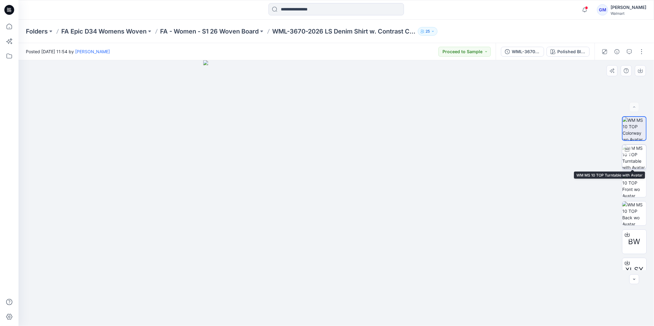 This screenshot has height=326, width=654. I want to click on button: 25, so click(428, 31).